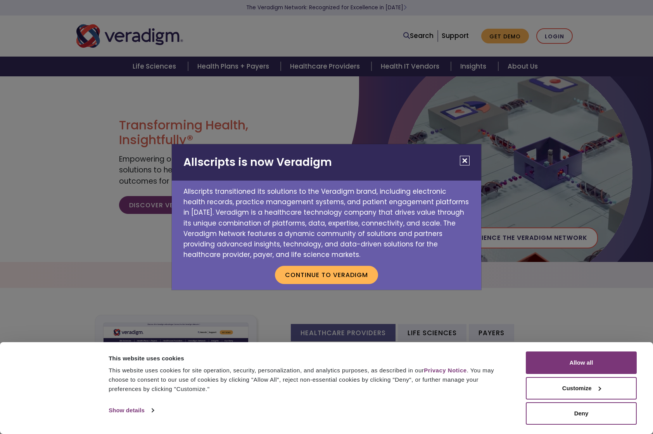  I want to click on p: Allscripts transitioned its solutions to the Veradigm brand, including electronic health records,..., so click(326, 220).